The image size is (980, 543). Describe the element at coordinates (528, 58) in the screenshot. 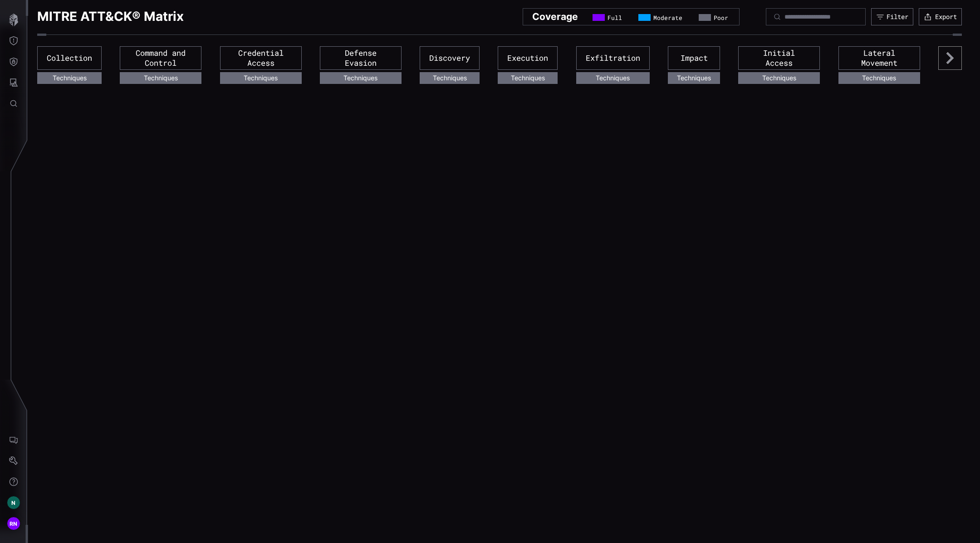

I see `div: Execution` at that location.